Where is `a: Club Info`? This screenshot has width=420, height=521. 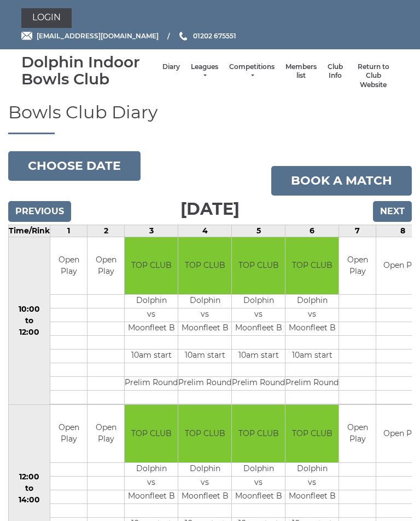 a: Club Info is located at coordinates (336, 71).